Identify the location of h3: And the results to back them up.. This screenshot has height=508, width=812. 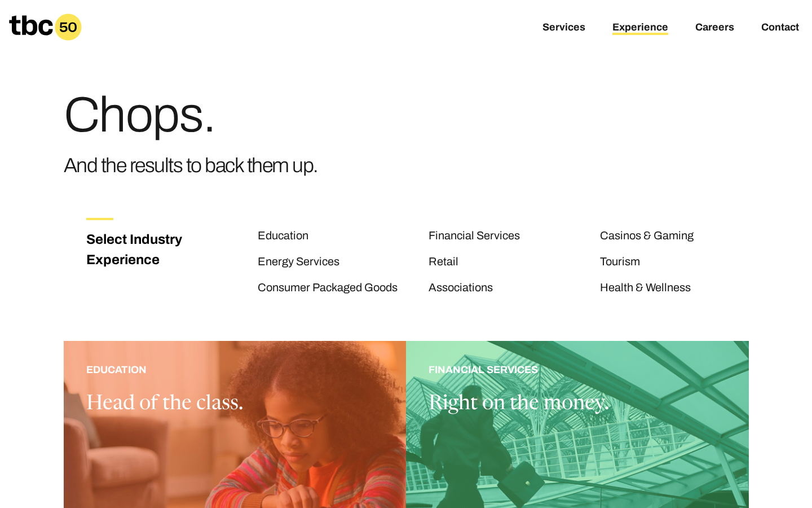
(191, 165).